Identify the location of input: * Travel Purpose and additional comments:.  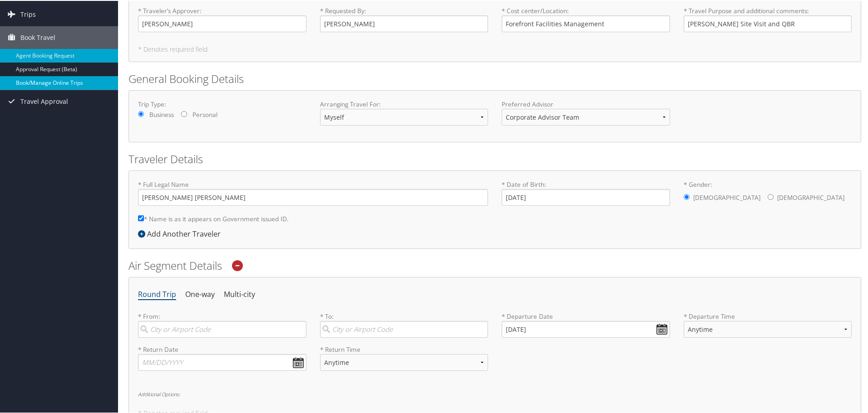
(768, 23).